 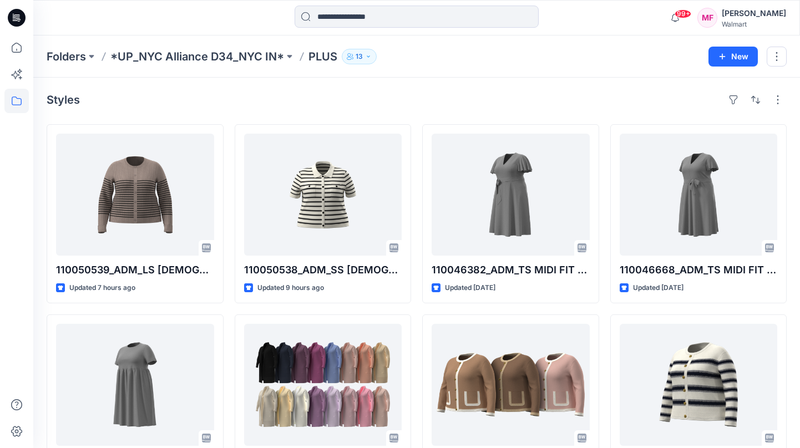 What do you see at coordinates (359, 57) in the screenshot?
I see `button: 13` at bounding box center [359, 57].